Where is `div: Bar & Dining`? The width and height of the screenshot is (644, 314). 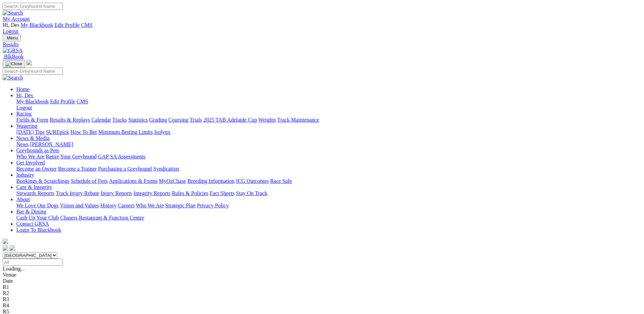
div: Bar & Dining is located at coordinates (329, 218).